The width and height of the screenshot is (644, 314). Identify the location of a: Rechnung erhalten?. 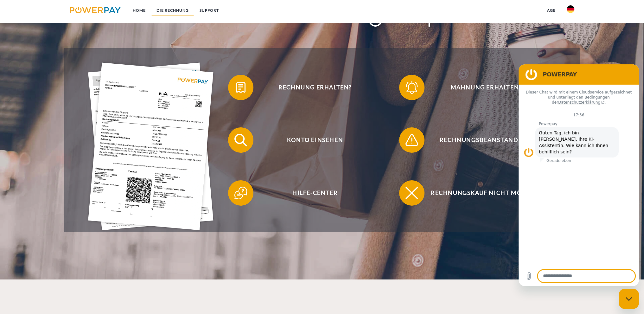
(311, 88).